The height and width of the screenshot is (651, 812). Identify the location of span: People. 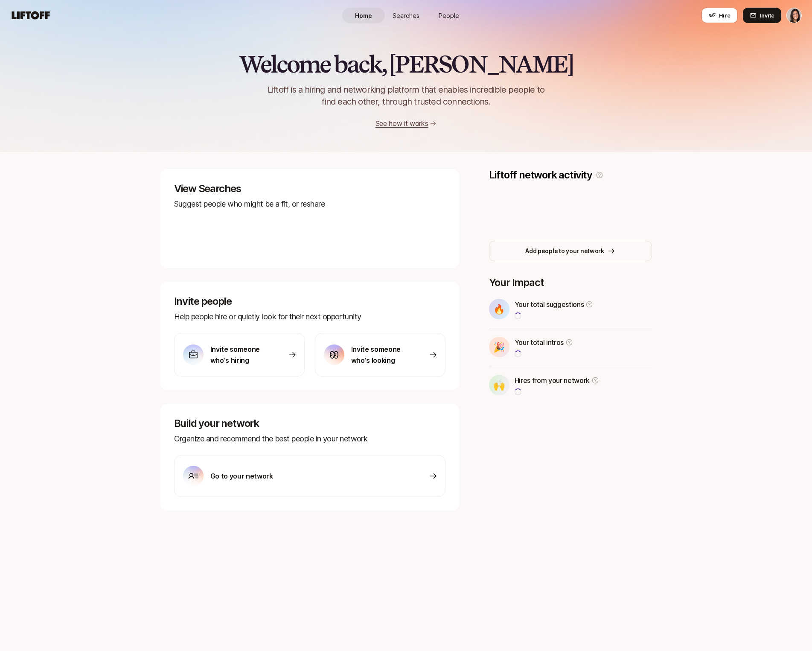
(449, 15).